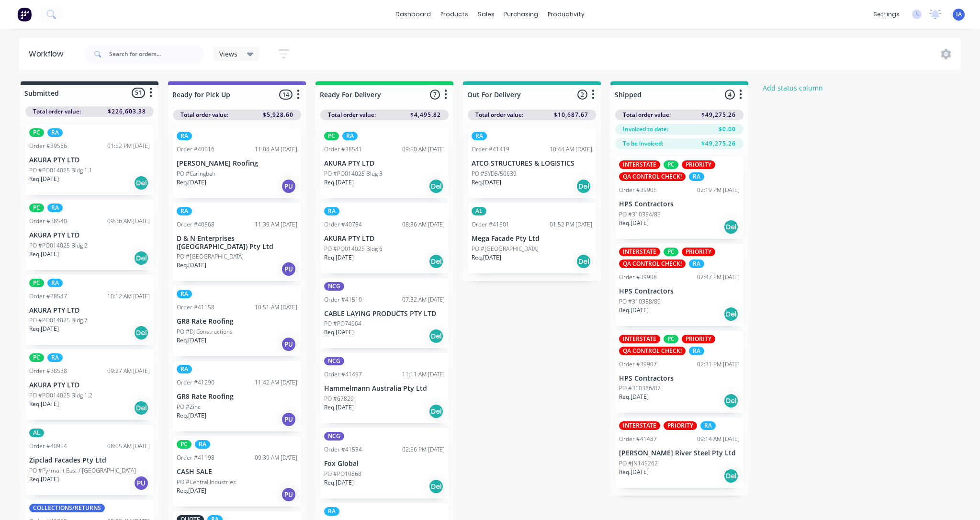 The height and width of the screenshot is (520, 980). Describe the element at coordinates (196, 225) in the screenshot. I see `div: Order #40568` at that location.